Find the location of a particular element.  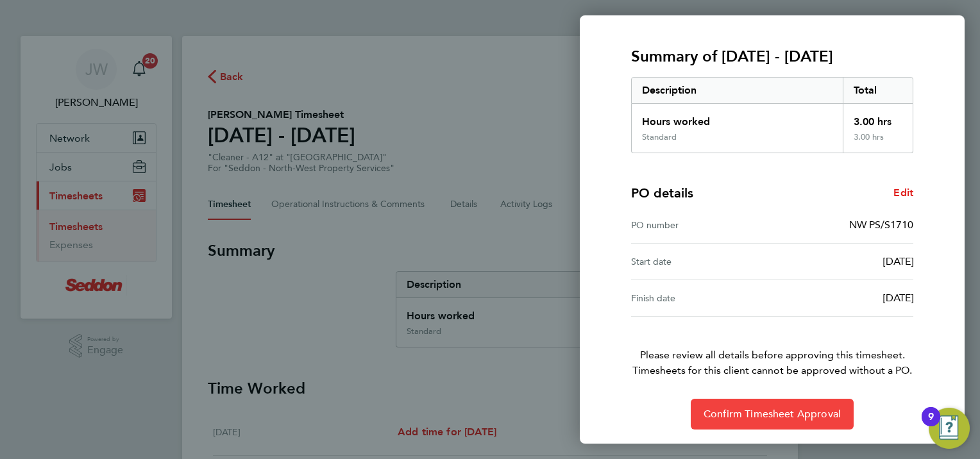

span: Timesheets for this client cannot be approved without a PO. is located at coordinates (772, 371).